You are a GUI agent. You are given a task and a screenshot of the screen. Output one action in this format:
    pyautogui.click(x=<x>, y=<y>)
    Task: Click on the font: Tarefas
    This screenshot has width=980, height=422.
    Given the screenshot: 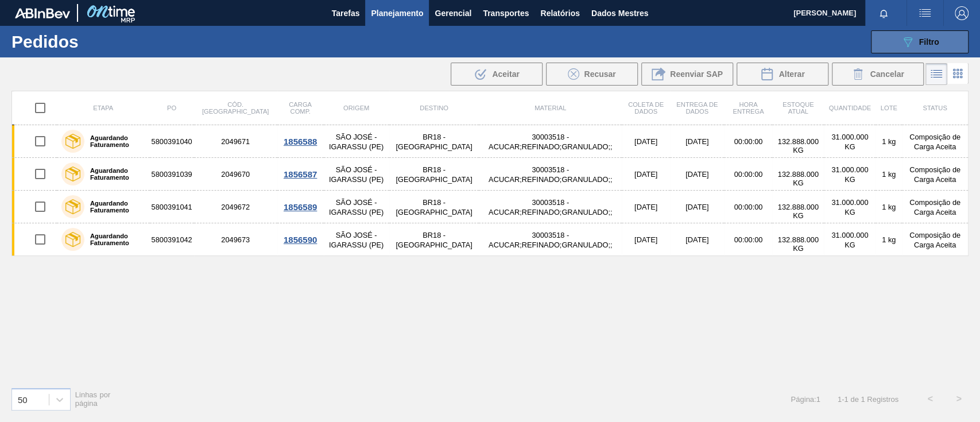 What is the action you would take?
    pyautogui.click(x=346, y=13)
    